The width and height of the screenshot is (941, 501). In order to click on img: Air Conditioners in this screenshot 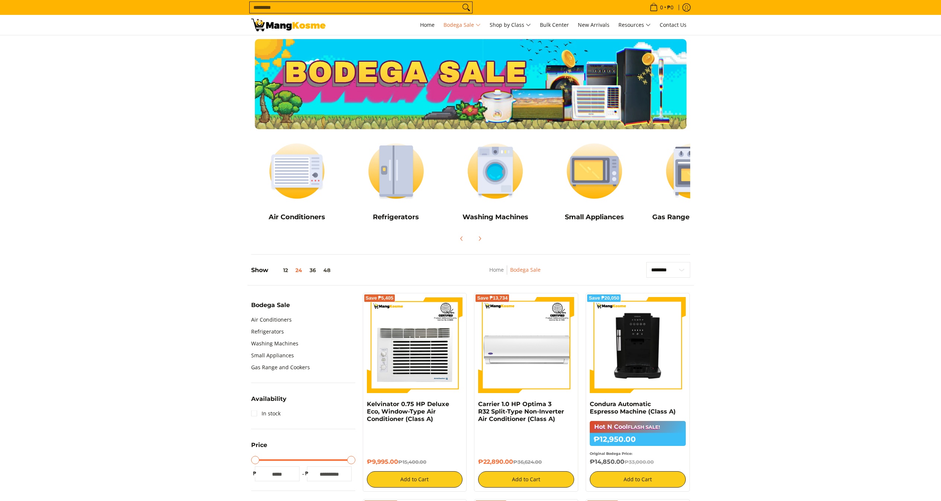, I will do `click(297, 171)`.